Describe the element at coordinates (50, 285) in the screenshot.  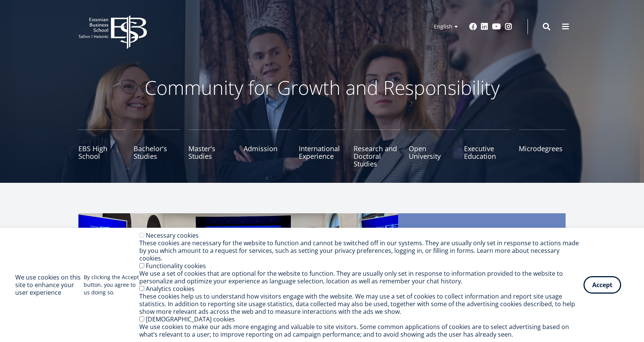
I see `h2: We use cookies on this site to enhance your user experience` at that location.